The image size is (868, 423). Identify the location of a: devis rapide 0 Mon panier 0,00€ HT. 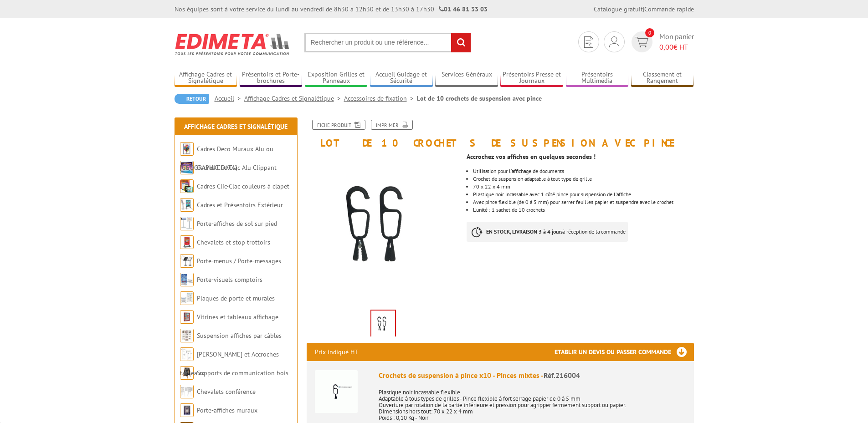
(662, 42).